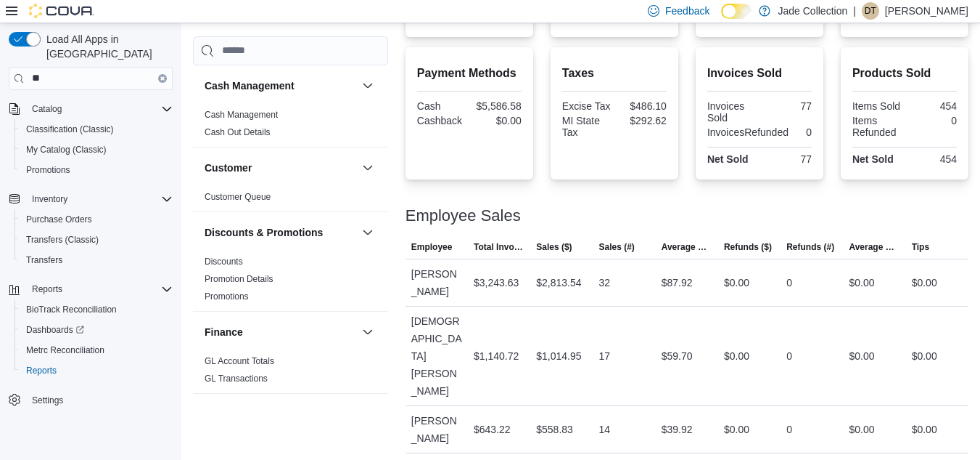  I want to click on button: Cash Management, so click(280, 86).